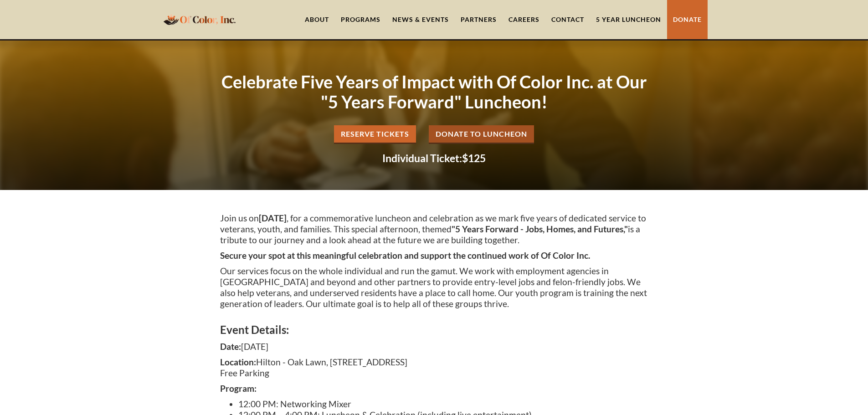  I want to click on h2: $125, so click(434, 158).